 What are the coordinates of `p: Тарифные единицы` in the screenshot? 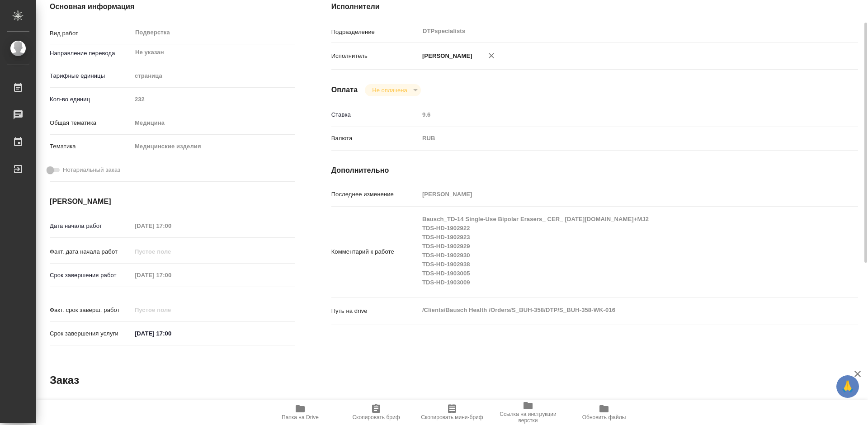 It's located at (90, 75).